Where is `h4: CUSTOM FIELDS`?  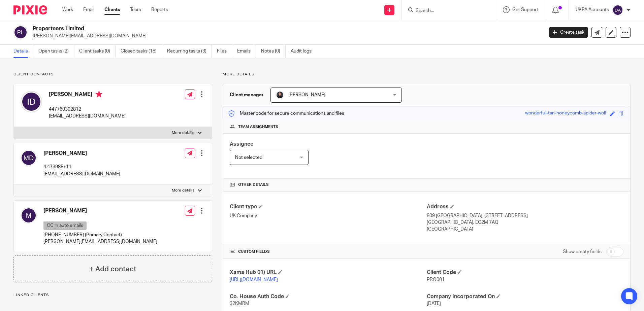 h4: CUSTOM FIELDS is located at coordinates (328, 252).